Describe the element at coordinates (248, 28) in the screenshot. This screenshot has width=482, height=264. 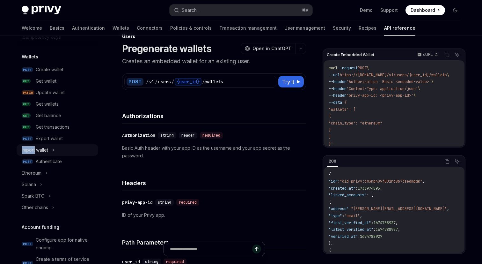
I see `a: Transaction management` at that location.